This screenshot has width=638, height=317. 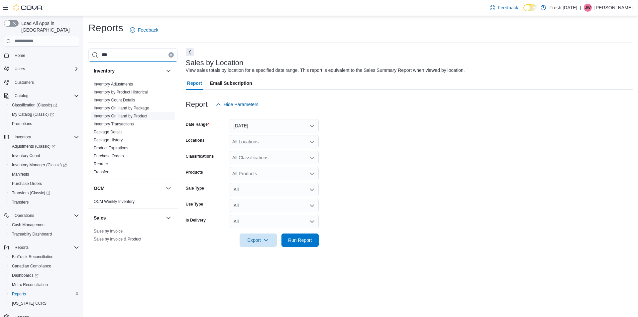 I want to click on a: Inventory On Hand by Package, so click(x=121, y=108).